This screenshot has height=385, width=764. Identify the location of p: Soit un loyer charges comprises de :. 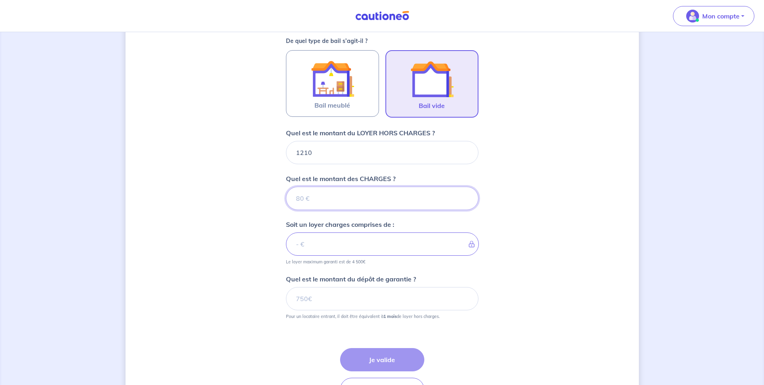
(340, 224).